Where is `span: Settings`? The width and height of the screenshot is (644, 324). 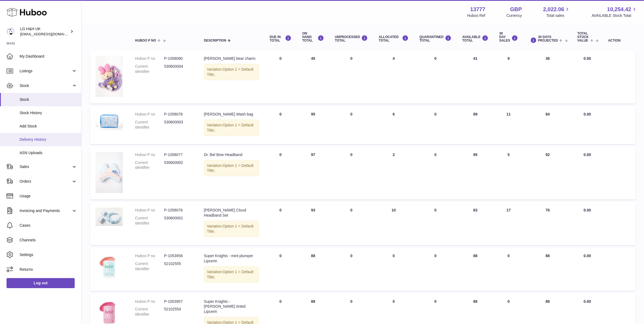 span: Settings is located at coordinates (48, 255).